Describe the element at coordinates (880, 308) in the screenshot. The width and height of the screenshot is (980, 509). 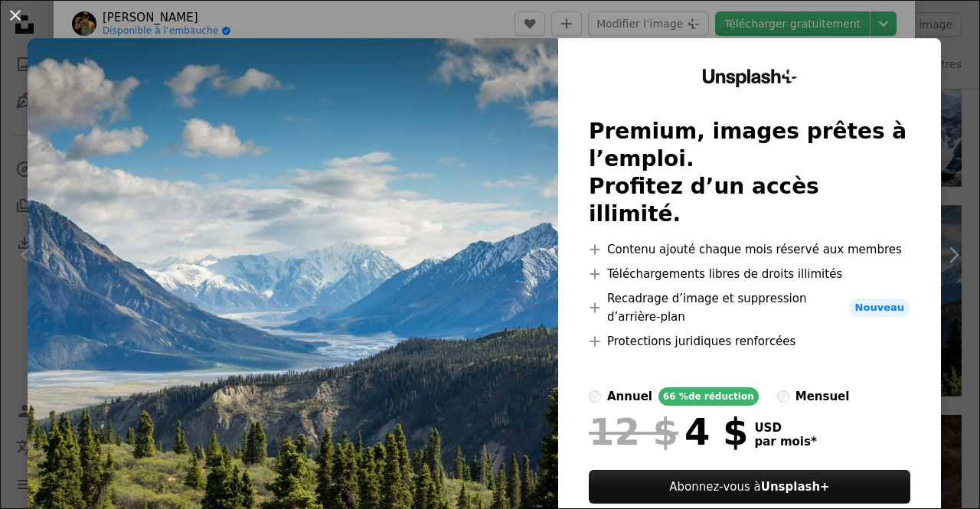
I see `span: Nouveau` at that location.